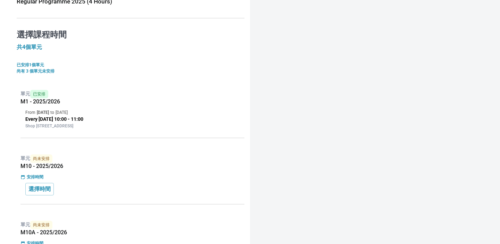  Describe the element at coordinates (131, 71) in the screenshot. I see `p: 尚有 3 個單元未安排` at that location.